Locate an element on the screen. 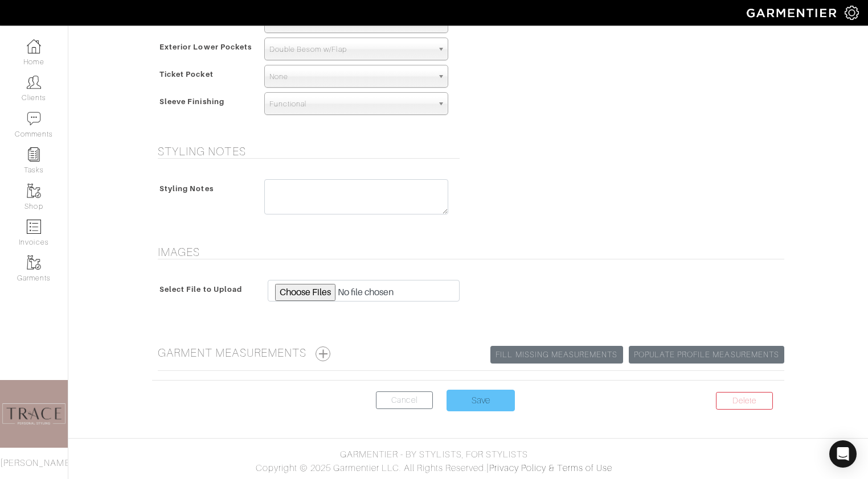  a: Cancel is located at coordinates (404, 400).